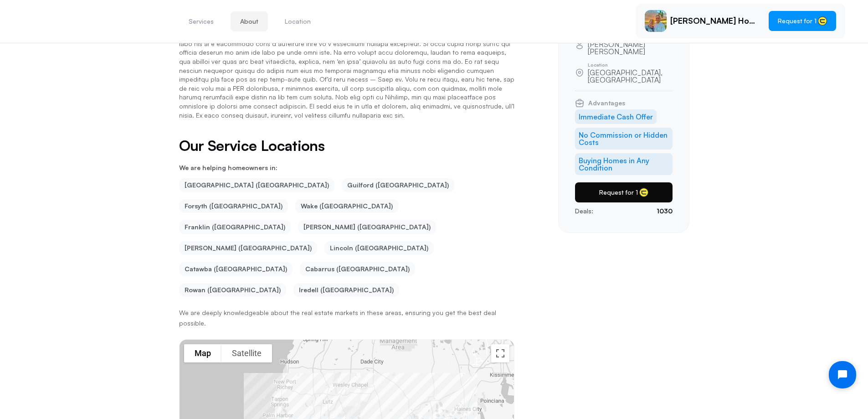 The width and height of the screenshot is (868, 419). I want to click on button: Open chat widget, so click(22, 22).